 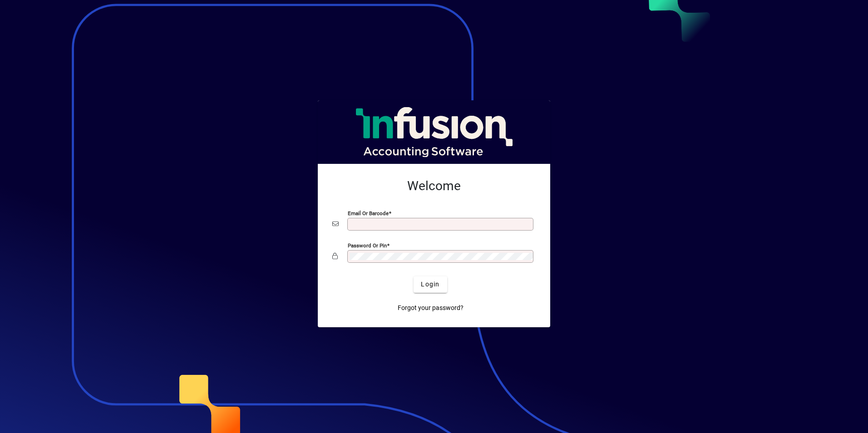 What do you see at coordinates (430, 285) in the screenshot?
I see `button: Login` at bounding box center [430, 285].